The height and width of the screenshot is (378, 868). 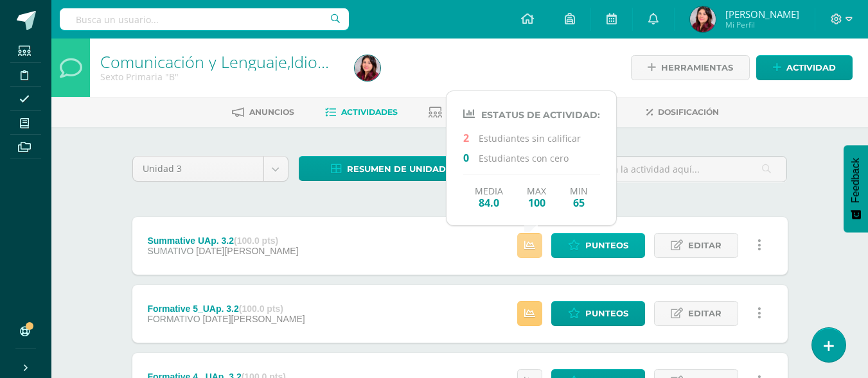 What do you see at coordinates (471, 157) in the screenshot?
I see `span: 0` at bounding box center [471, 157].